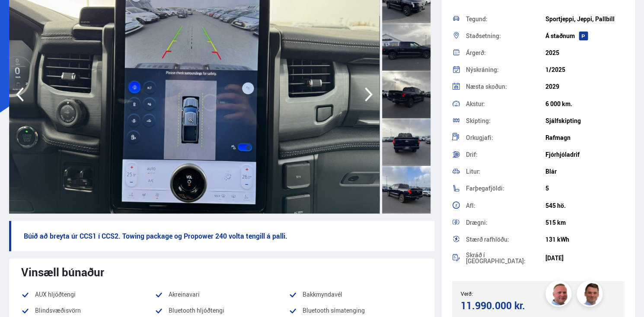 The width and height of the screenshot is (644, 317). What do you see at coordinates (88, 294) in the screenshot?
I see `li: AUX hljóðtengi` at bounding box center [88, 294].